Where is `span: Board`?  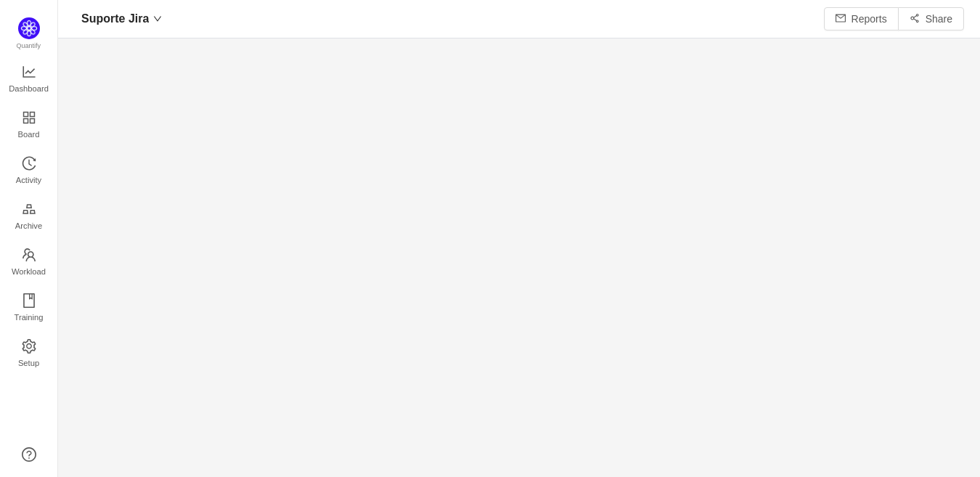 span: Board is located at coordinates (29, 134).